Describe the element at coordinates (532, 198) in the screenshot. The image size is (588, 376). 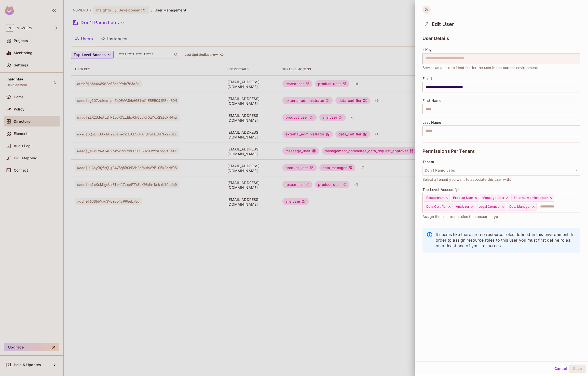
I see `div: External Administrator` at that location.